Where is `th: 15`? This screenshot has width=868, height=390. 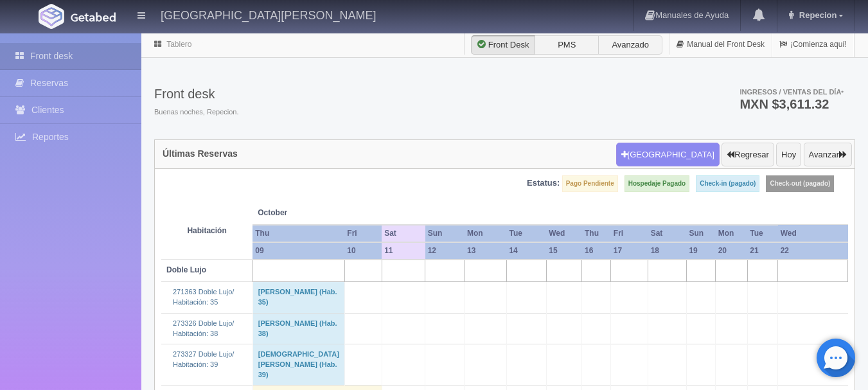
th: 15 is located at coordinates (565, 251).